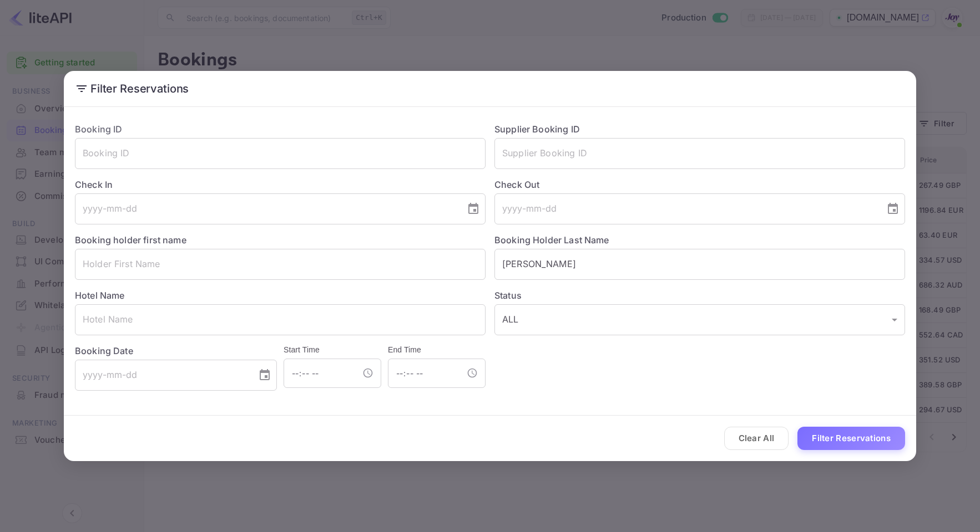 This screenshot has width=980, height=532. What do you see at coordinates (699, 184) in the screenshot?
I see `label: Check Out` at bounding box center [699, 184].